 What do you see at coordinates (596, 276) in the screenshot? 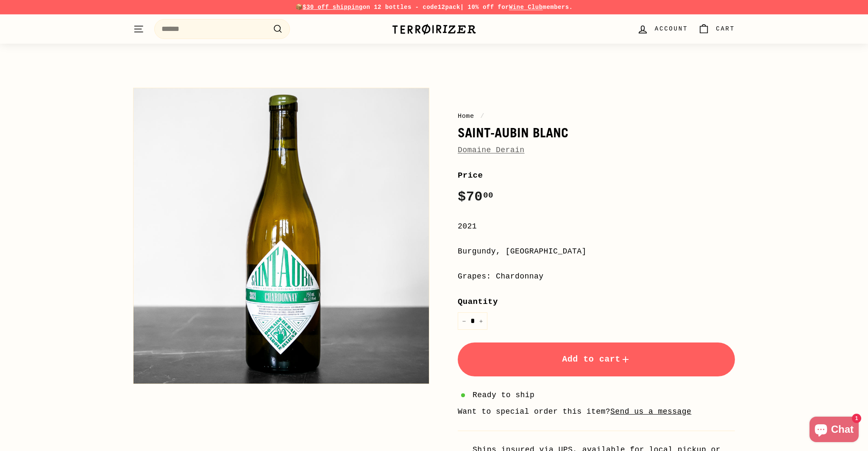
I see `div: Grapes: Chardonnay` at bounding box center [596, 276].